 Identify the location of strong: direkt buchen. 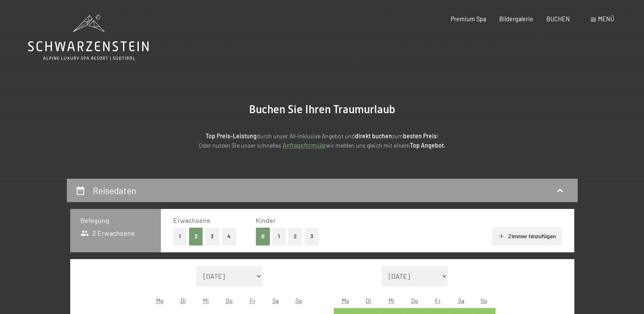
(373, 136).